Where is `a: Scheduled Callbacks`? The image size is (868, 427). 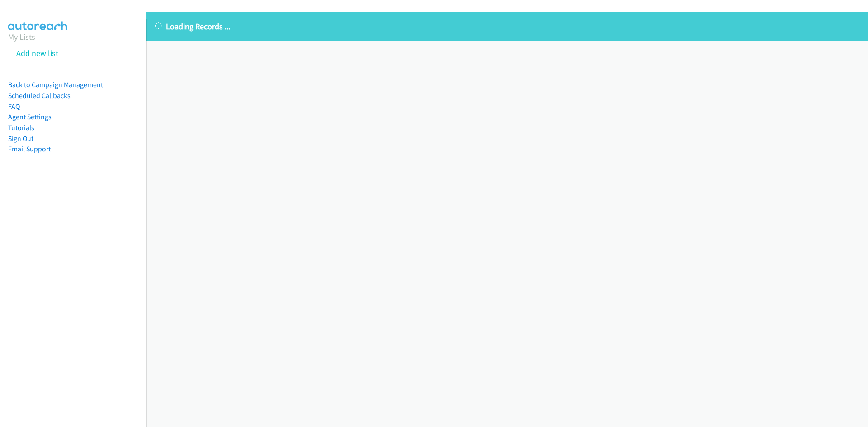 a: Scheduled Callbacks is located at coordinates (39, 96).